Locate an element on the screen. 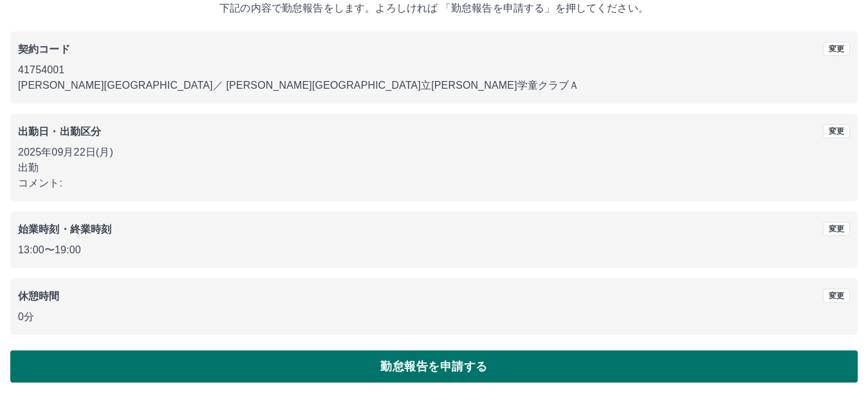  p: コメント: is located at coordinates (434, 183).